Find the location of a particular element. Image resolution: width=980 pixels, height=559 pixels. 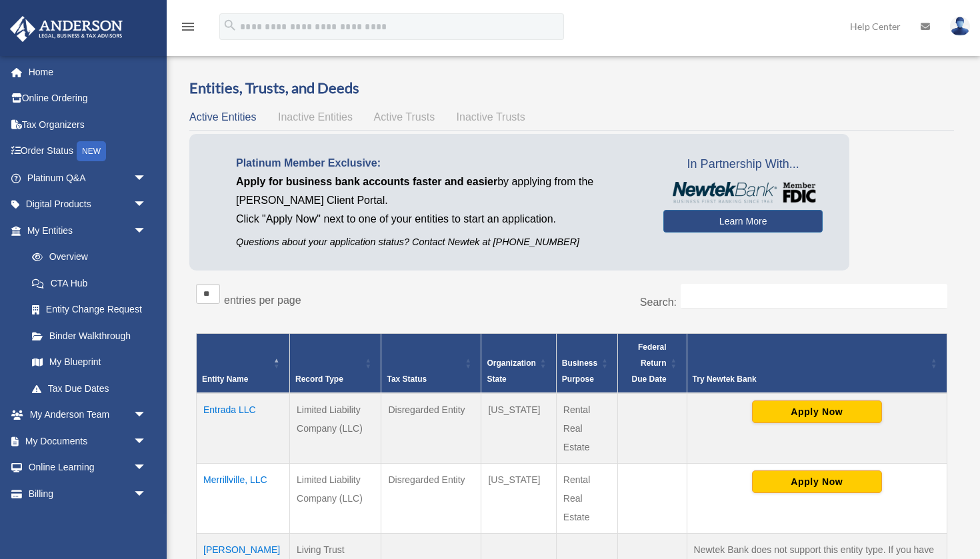

span: In Partnership With... is located at coordinates (743, 165).